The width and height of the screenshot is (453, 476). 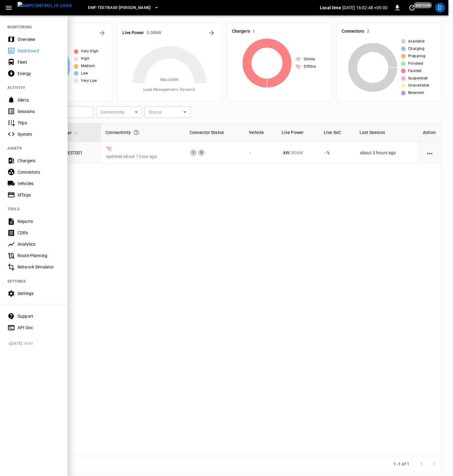 What do you see at coordinates (39, 267) in the screenshot?
I see `div: Network Simulator` at bounding box center [39, 267].